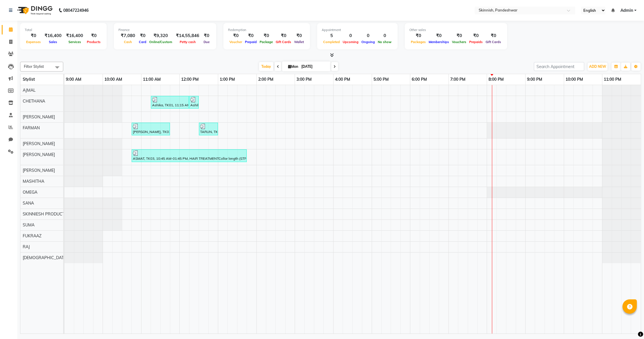 The height and width of the screenshot is (339, 644). Describe the element at coordinates (29, 79) in the screenshot. I see `span: Stylist` at that location.